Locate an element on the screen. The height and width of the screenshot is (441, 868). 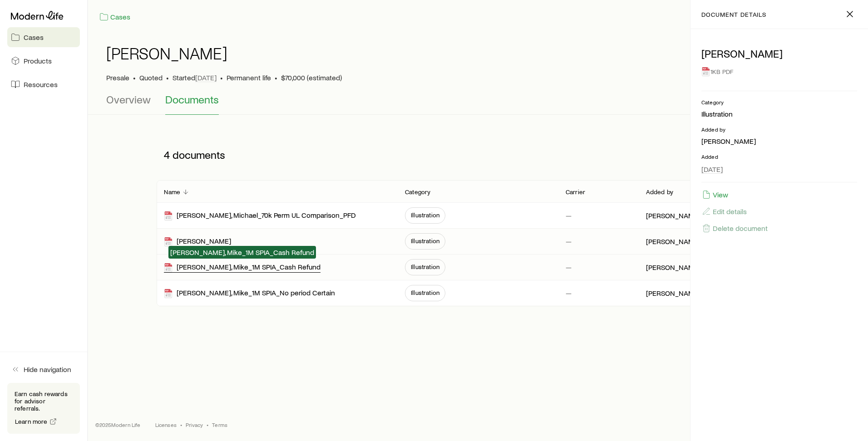
span: Resources is located at coordinates (40, 84).